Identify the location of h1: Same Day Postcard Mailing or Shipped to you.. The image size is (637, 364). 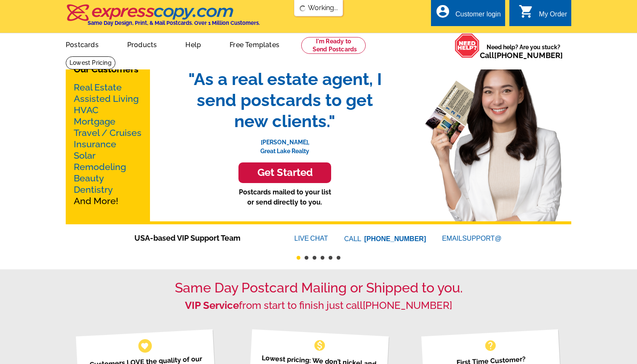
(318, 288).